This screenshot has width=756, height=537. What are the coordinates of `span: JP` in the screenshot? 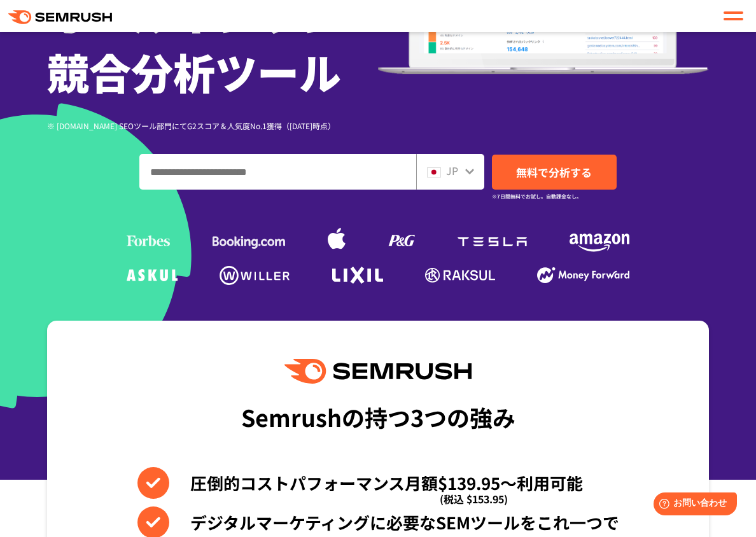 It's located at (452, 170).